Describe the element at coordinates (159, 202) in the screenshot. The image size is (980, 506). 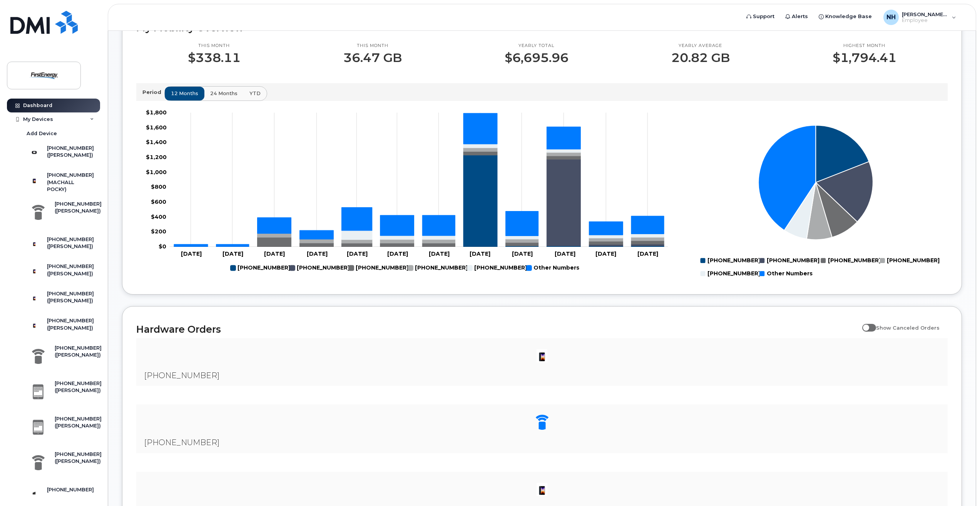
I see `tspan: $600` at that location.